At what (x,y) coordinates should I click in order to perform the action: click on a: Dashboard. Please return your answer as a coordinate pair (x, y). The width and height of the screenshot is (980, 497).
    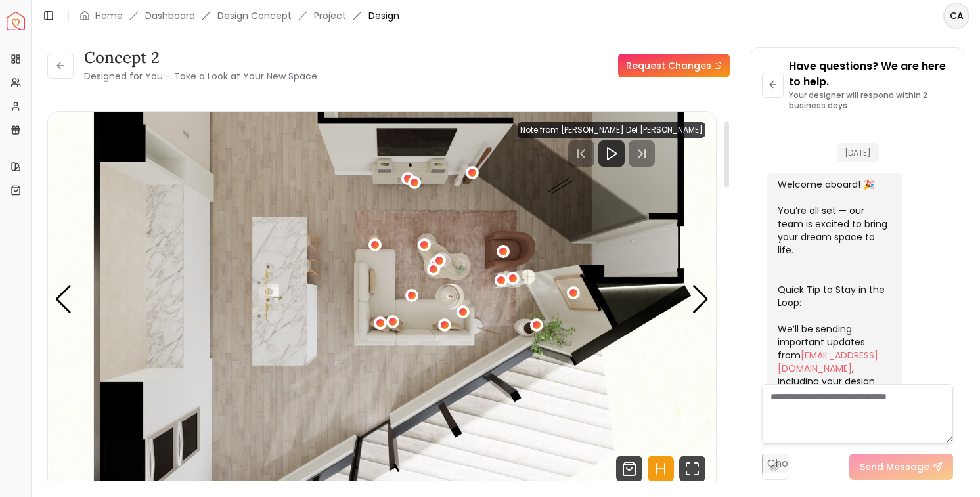
    Looking at the image, I should click on (170, 16).